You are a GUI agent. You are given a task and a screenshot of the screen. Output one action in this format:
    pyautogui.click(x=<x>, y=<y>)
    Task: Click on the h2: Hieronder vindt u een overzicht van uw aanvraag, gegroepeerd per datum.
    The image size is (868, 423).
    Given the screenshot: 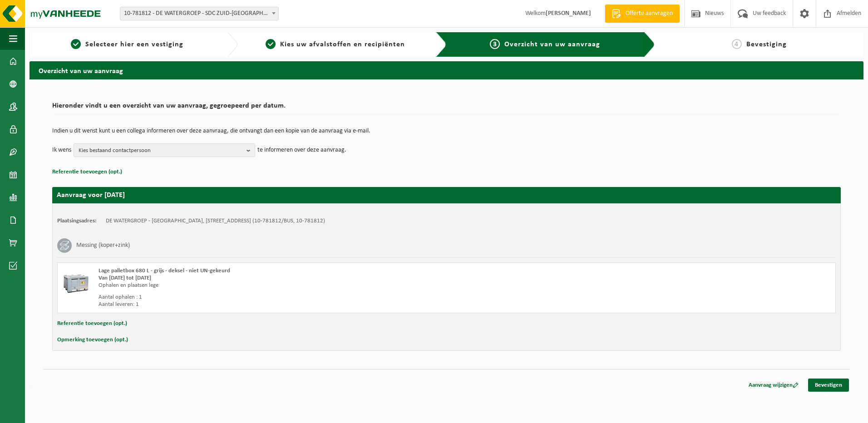 What is the action you would take?
    pyautogui.click(x=446, y=108)
    